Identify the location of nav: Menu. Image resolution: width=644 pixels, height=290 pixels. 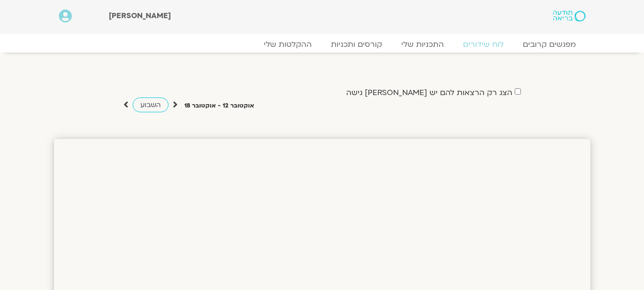
(322, 45).